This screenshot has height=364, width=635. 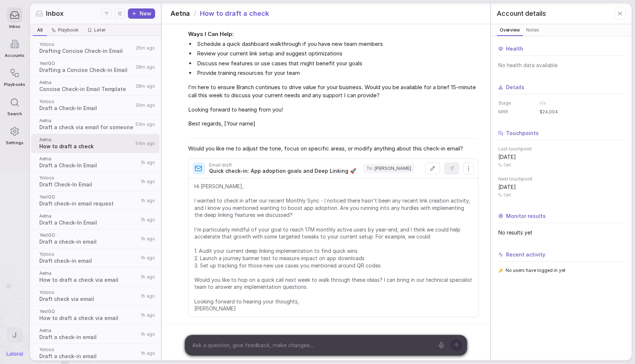 What do you see at coordinates (532, 30) in the screenshot?
I see `span: Notes` at bounding box center [532, 30].